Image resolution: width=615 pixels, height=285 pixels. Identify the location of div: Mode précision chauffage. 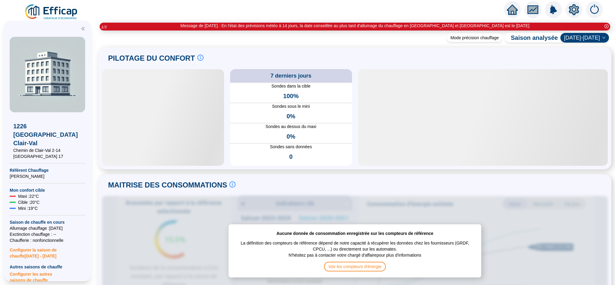
(475, 38).